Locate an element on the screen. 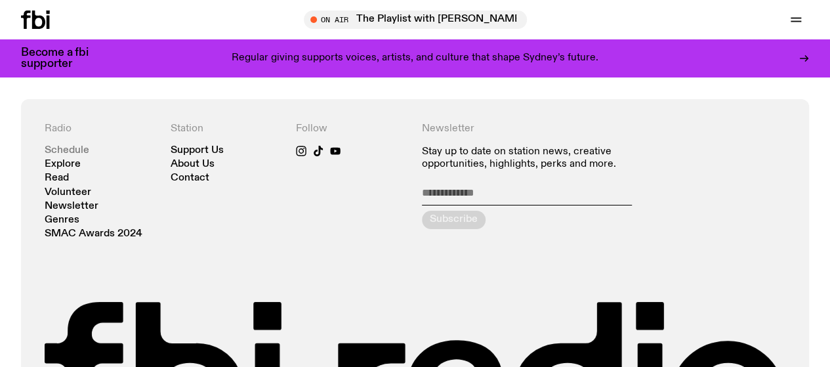 This screenshot has width=830, height=367. a: Volunteer is located at coordinates (68, 192).